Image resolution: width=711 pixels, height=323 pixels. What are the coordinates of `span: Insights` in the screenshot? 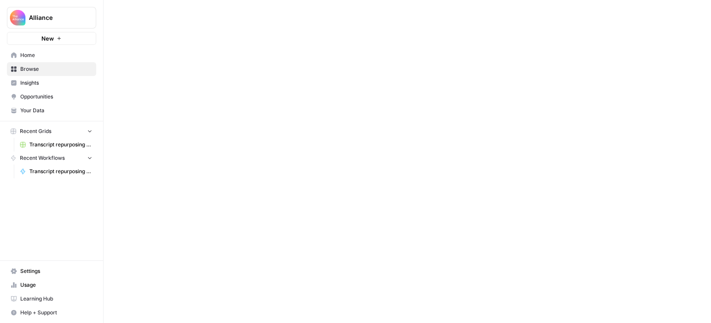 It's located at (56, 83).